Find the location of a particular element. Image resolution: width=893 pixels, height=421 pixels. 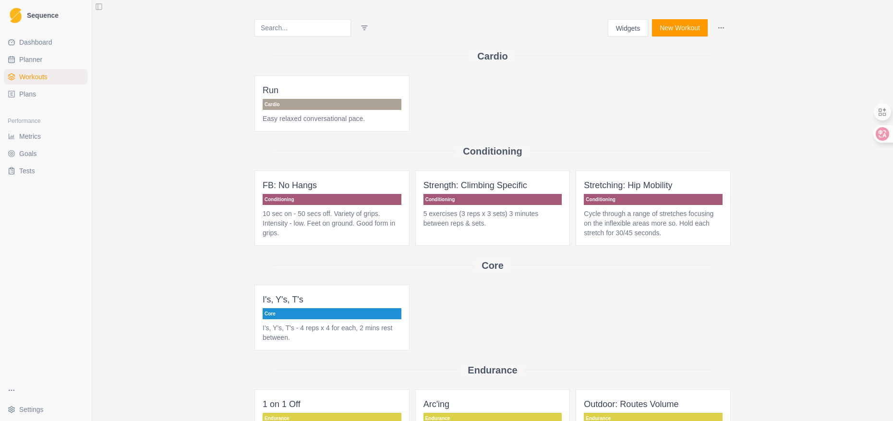

p: Strength: Climbing Specific is located at coordinates (492, 185).